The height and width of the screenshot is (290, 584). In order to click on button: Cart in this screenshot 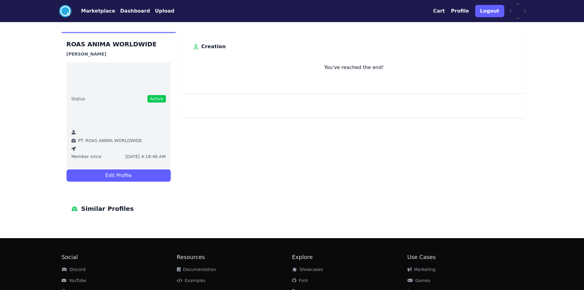, I will do `click(439, 11)`.